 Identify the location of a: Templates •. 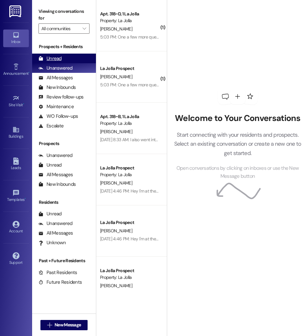
(16, 196).